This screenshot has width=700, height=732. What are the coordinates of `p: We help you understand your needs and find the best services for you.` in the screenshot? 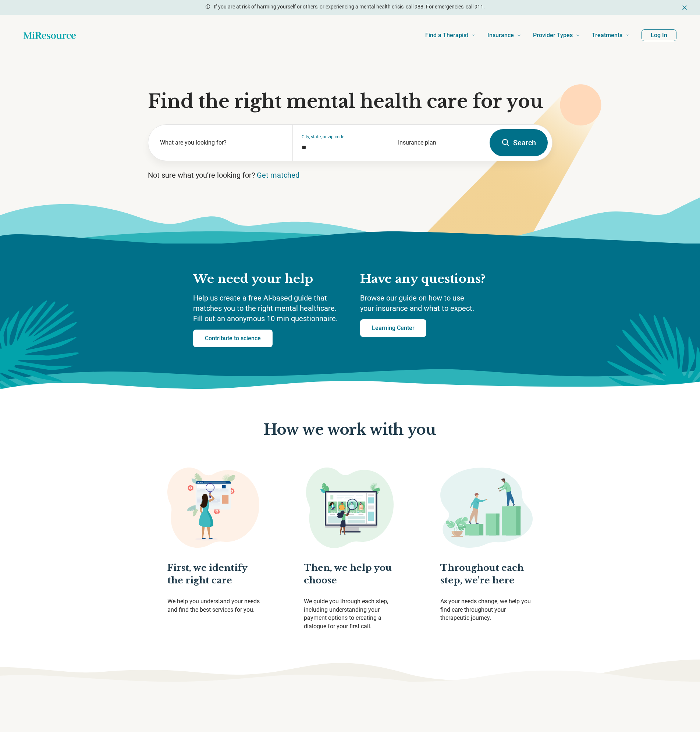 It's located at (214, 606).